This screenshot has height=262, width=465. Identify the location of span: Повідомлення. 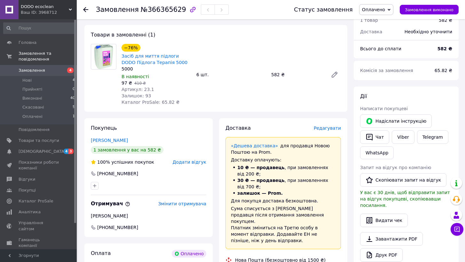
(34, 130).